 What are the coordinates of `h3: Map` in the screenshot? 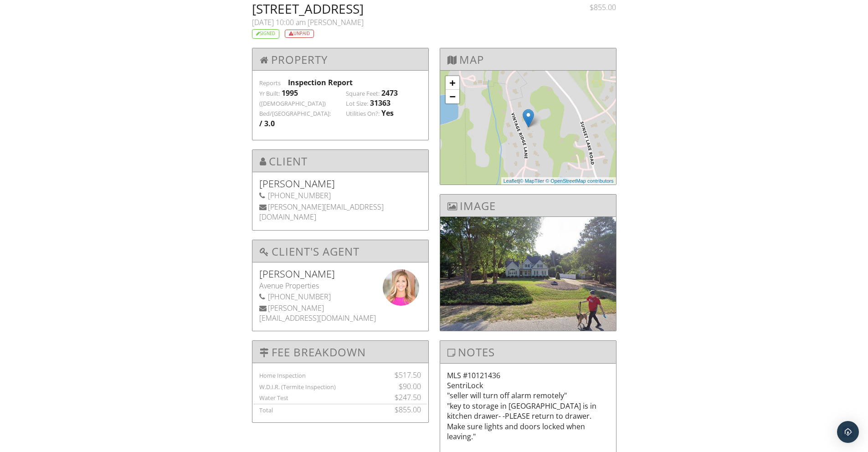 It's located at (528, 59).